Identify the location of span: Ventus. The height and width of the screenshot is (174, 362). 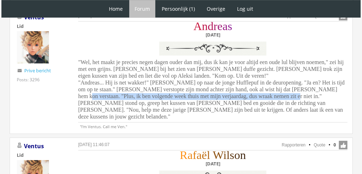
(34, 146).